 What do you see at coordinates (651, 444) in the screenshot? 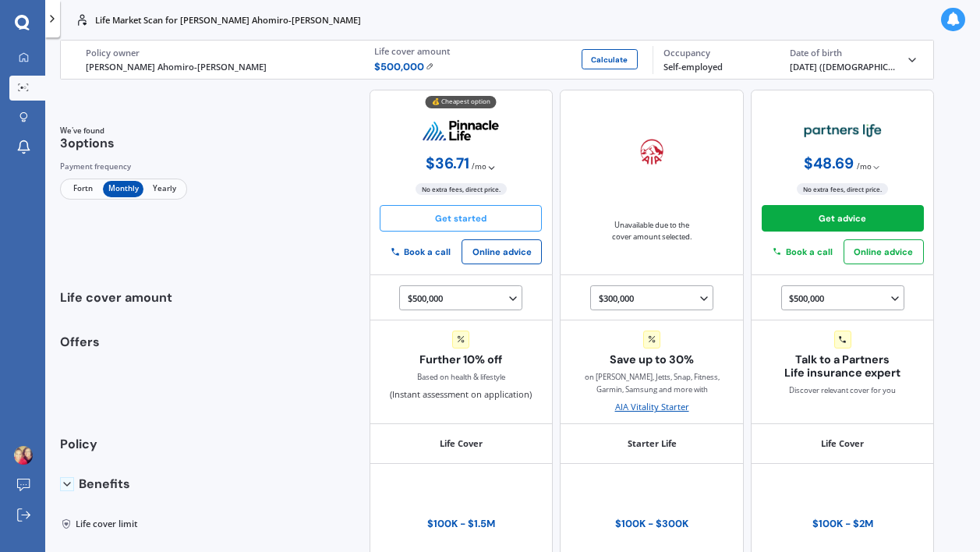
I see `div: Starter Life` at bounding box center [651, 444].